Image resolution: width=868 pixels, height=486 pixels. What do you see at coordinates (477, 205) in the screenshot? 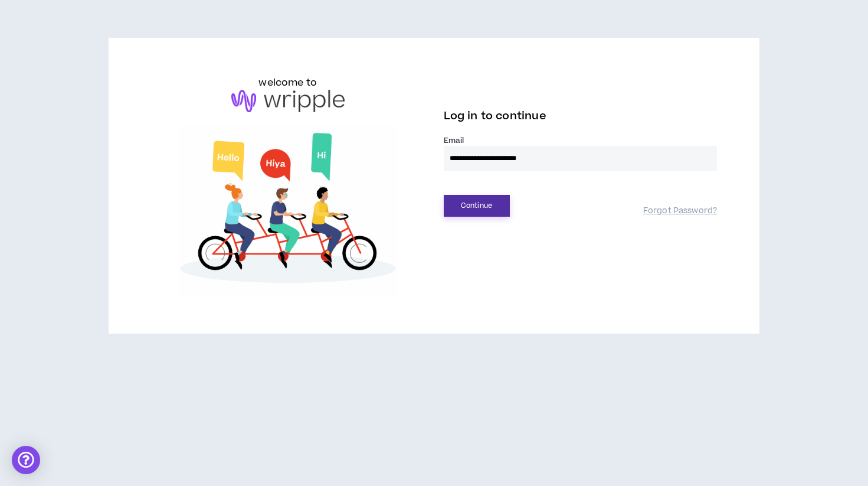
I see `button: Continue` at bounding box center [477, 205].